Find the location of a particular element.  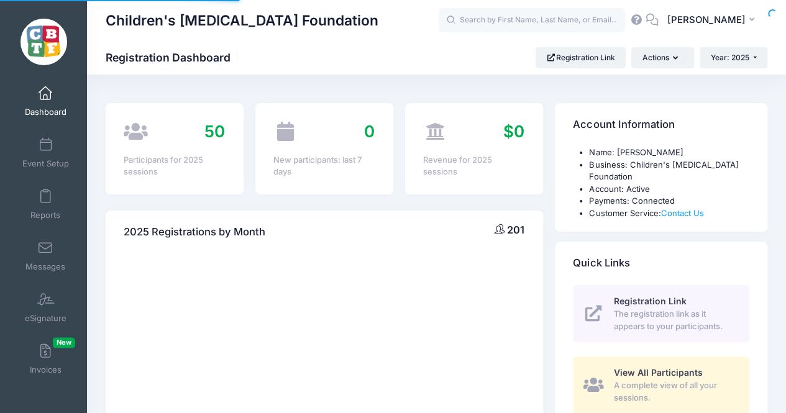

li: Payments: Connected is located at coordinates (669, 201).